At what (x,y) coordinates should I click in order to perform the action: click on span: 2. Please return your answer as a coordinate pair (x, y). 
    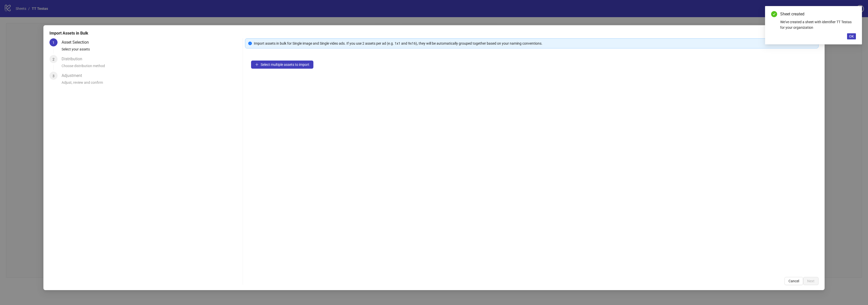
    Looking at the image, I should click on (54, 59).